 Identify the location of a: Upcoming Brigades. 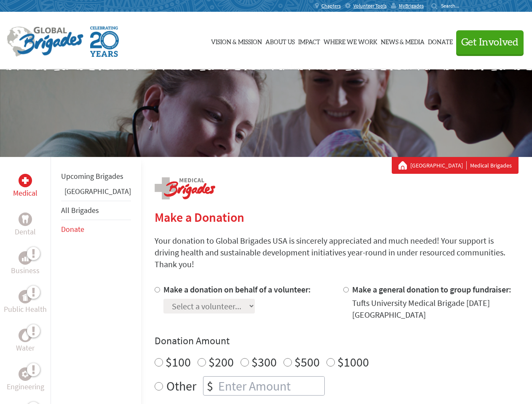
(92, 176).